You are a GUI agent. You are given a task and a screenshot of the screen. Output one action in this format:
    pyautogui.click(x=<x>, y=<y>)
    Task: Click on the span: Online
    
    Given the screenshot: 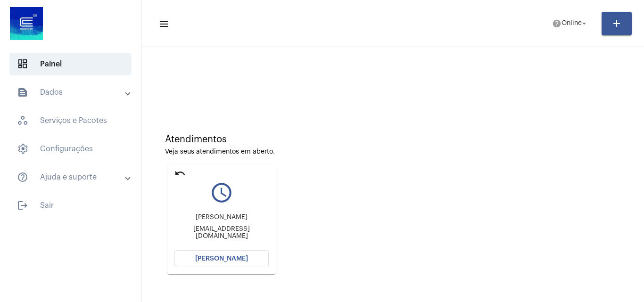 What is the action you would take?
    pyautogui.click(x=571, y=24)
    